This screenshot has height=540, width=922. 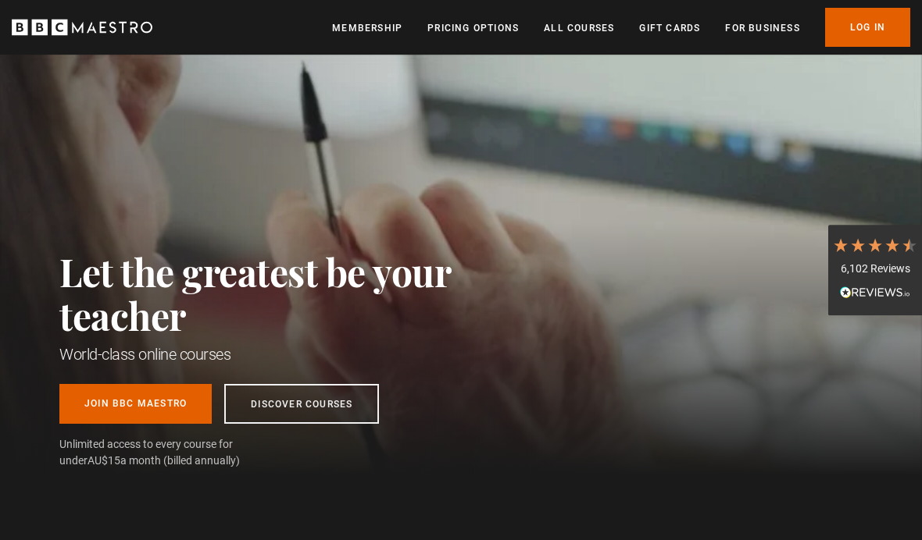 What do you see at coordinates (867, 27) in the screenshot?
I see `a: Log In` at bounding box center [867, 27].